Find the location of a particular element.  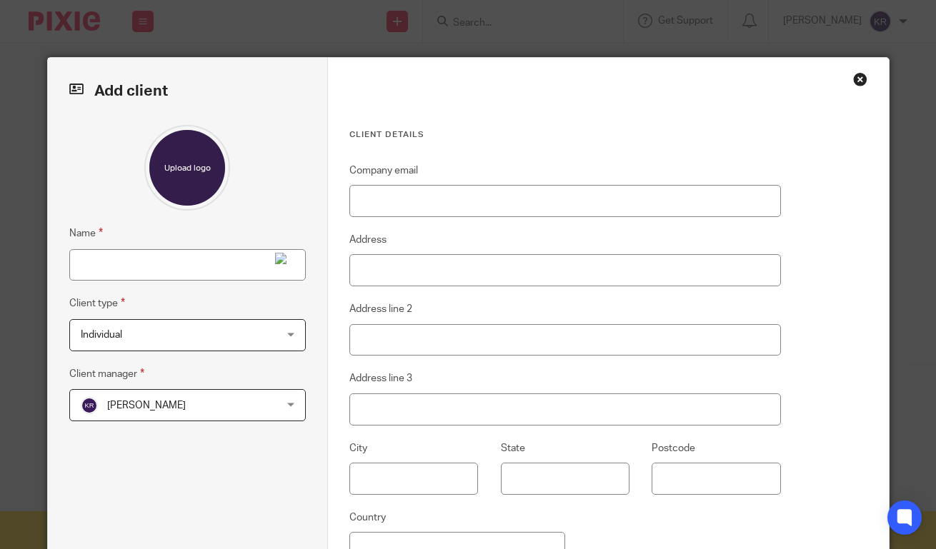

h3: Client details is located at coordinates (565, 135).